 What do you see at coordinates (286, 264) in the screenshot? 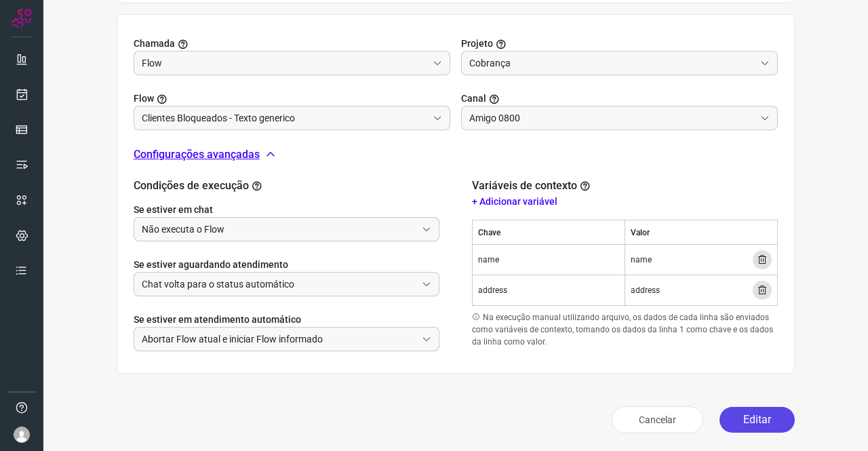
I see `label: Se estiver aguardando atendimento` at bounding box center [286, 264].